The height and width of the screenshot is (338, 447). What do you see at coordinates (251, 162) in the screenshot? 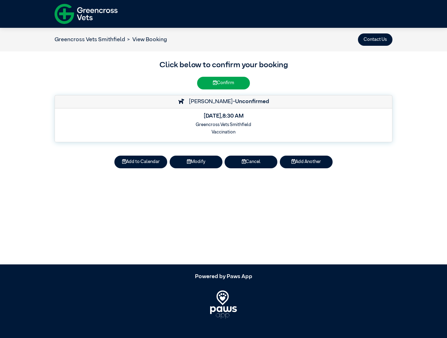
I see `button: Cancel` at bounding box center [251, 162].